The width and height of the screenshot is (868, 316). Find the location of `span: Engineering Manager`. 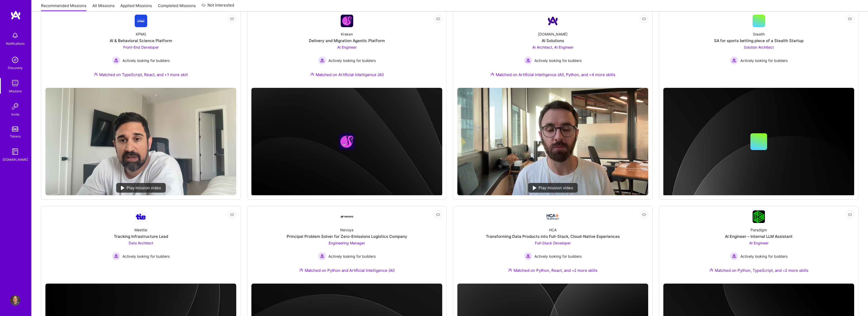

span: Engineering Manager is located at coordinates (347, 243).